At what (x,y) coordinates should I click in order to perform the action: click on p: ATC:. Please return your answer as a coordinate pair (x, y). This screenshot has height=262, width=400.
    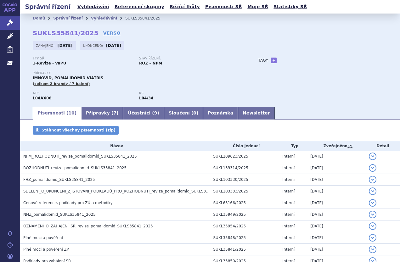
    Looking at the image, I should click on (83, 93).